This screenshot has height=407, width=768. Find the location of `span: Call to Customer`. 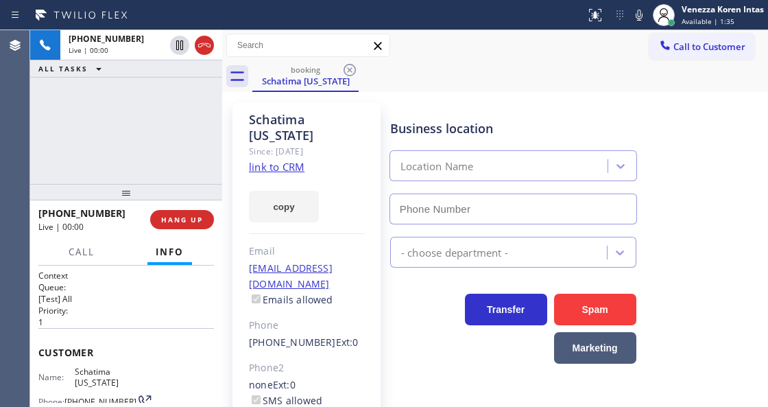

span: Call to Customer is located at coordinates (709, 47).